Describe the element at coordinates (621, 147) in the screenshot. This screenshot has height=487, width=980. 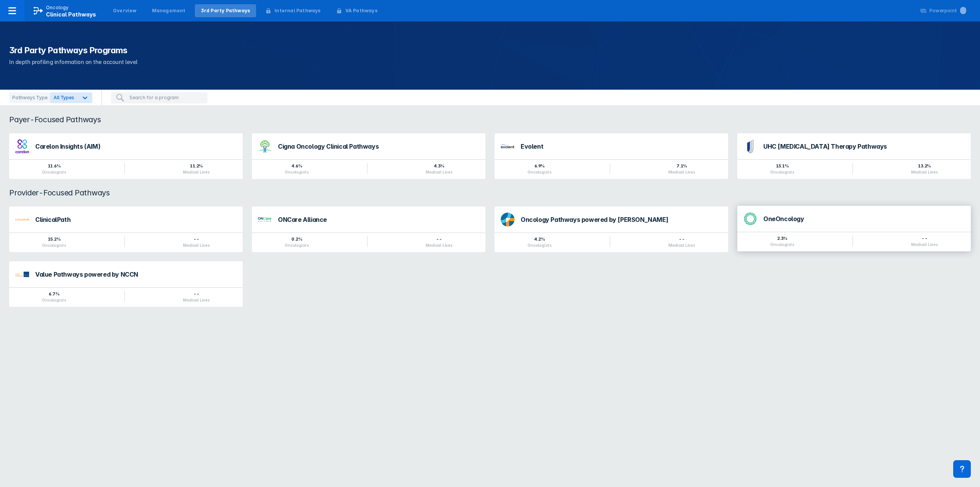
I see `div: Evolent` at that location.